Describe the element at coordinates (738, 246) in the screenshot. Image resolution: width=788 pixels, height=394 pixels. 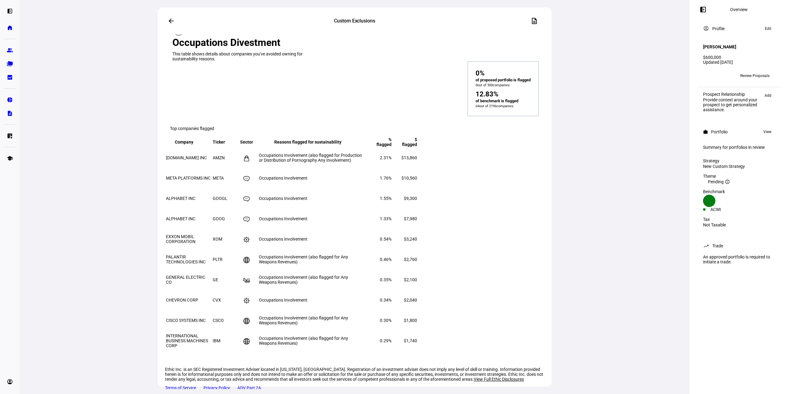
I see `eth-panel-overview-card-header: Trade` at that location.